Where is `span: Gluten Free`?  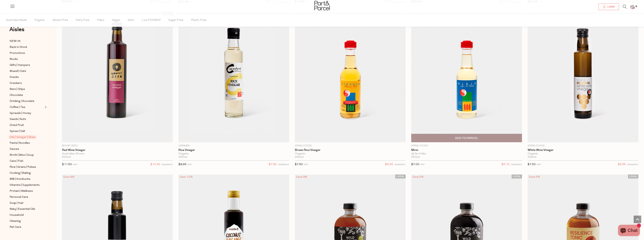 span: Gluten Free is located at coordinates (60, 20).